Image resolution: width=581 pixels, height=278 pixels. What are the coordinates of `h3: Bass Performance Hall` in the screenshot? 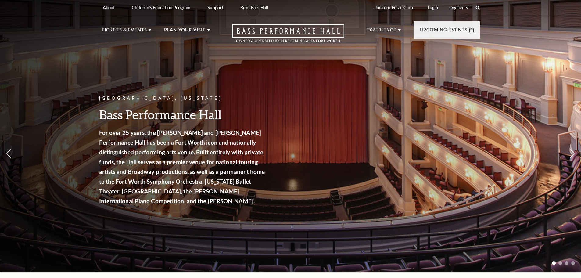 It's located at (183, 114).